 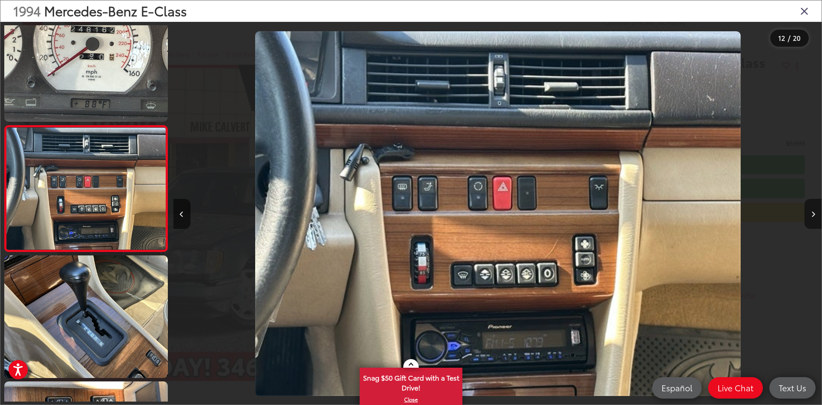 What do you see at coordinates (115, 10) in the screenshot?
I see `span: Mercedes-Benz E-Class` at bounding box center [115, 10].